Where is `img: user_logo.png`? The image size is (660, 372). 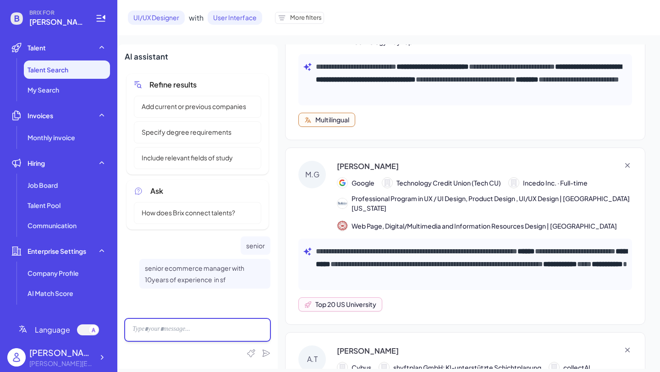 img: user_logo.png is located at coordinates (16, 357).